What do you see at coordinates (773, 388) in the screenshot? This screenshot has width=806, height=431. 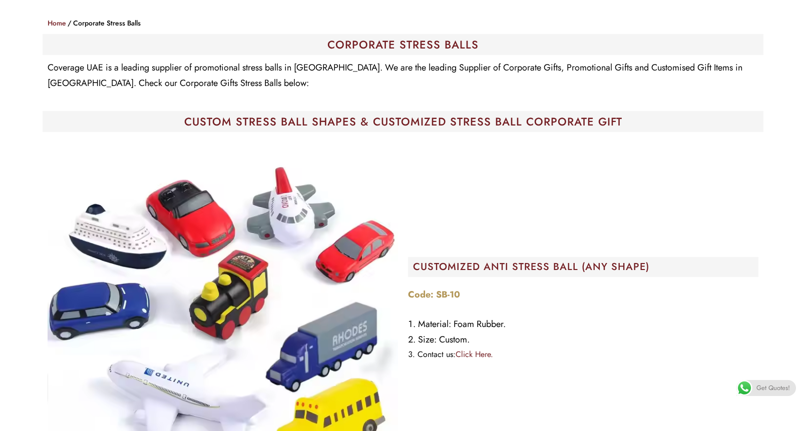 I see `span: Get Quotes!` at bounding box center [773, 388].